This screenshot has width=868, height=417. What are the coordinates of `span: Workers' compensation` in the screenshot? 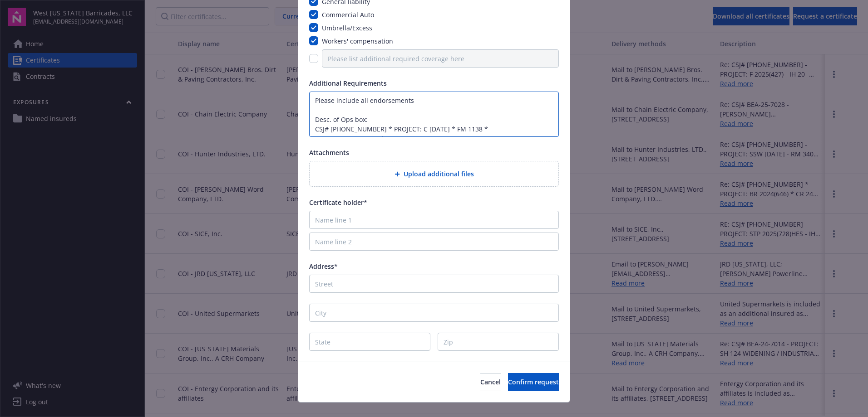 It's located at (358, 41).